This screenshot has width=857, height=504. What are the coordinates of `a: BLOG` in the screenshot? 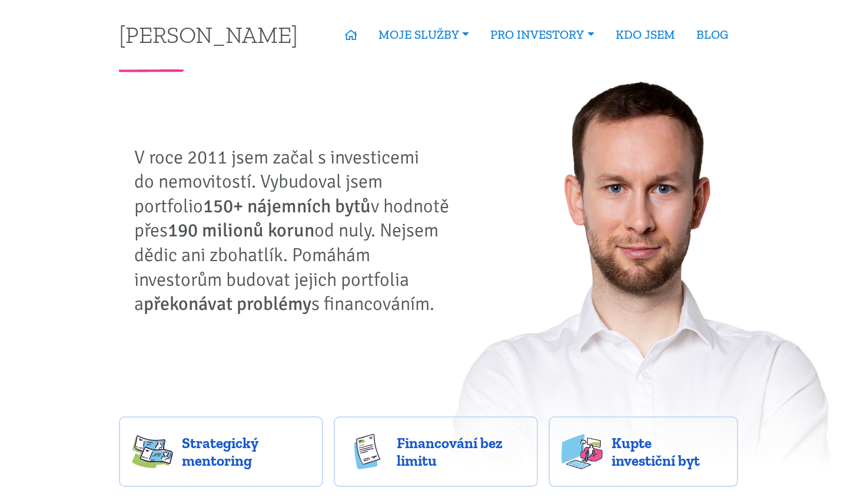 It's located at (713, 35).